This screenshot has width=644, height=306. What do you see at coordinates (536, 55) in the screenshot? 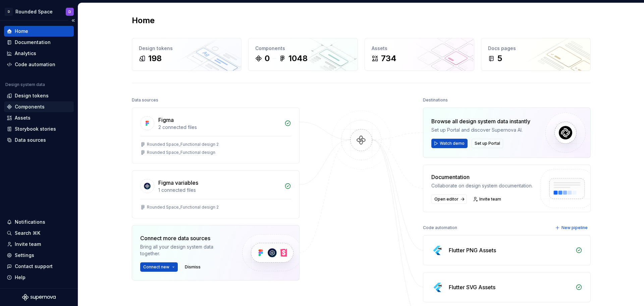
I see `a: Docs pages5` at bounding box center [536, 55].